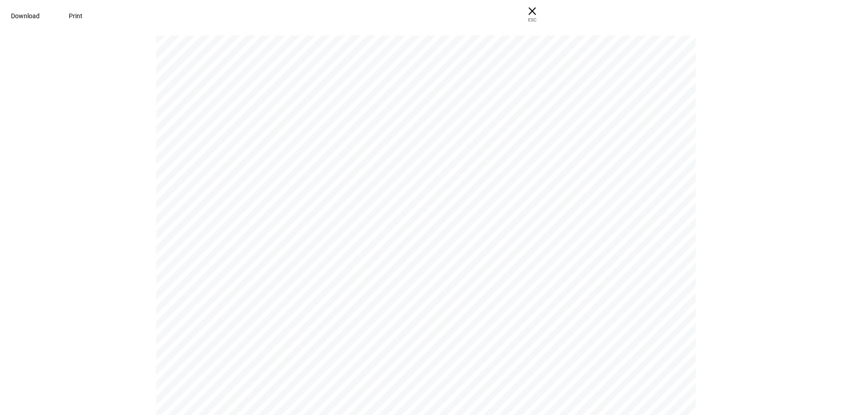 The image size is (868, 415). I want to click on span: ESC, so click(532, 16).